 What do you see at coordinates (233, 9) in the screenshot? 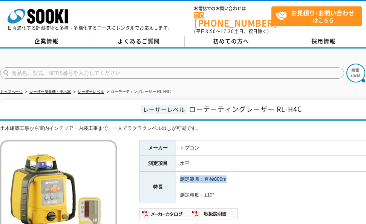
I see `span: お電話でのお問い合わせは` at bounding box center [233, 9].